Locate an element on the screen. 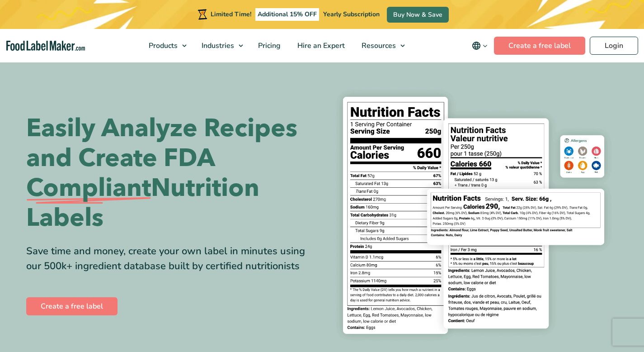 This screenshot has width=644, height=352. span: Industries is located at coordinates (217, 46).